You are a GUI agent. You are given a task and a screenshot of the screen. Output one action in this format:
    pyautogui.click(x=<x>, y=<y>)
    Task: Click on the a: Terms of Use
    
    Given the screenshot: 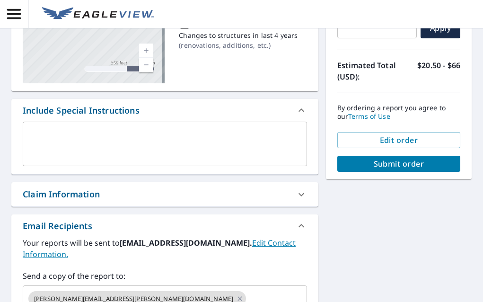 What is the action you would take?
    pyautogui.click(x=369, y=116)
    